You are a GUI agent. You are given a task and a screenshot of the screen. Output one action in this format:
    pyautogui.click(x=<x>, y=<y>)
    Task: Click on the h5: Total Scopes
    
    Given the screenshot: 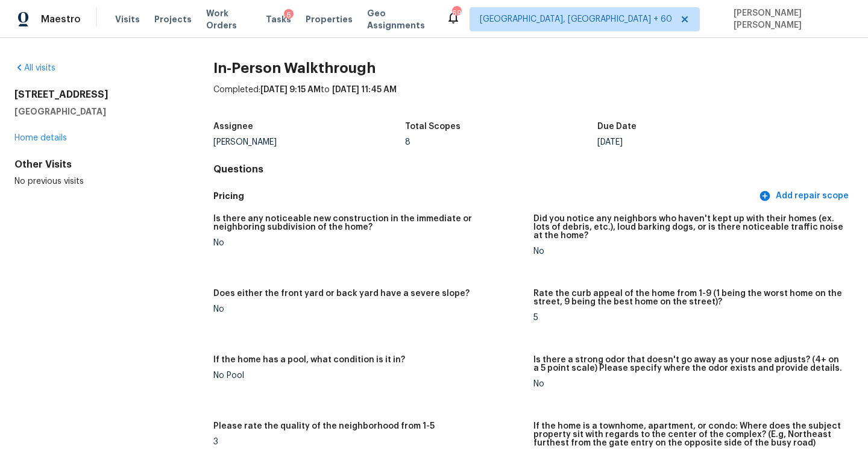 What is the action you would take?
    pyautogui.click(x=433, y=127)
    